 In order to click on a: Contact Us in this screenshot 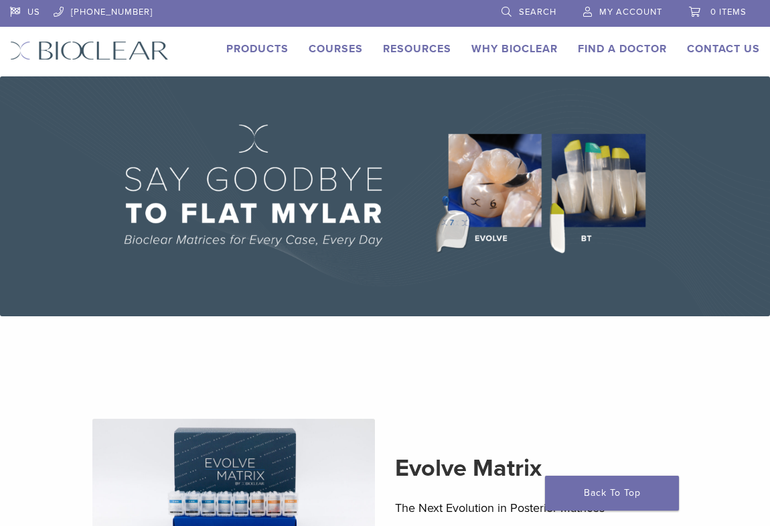, I will do `click(723, 49)`.